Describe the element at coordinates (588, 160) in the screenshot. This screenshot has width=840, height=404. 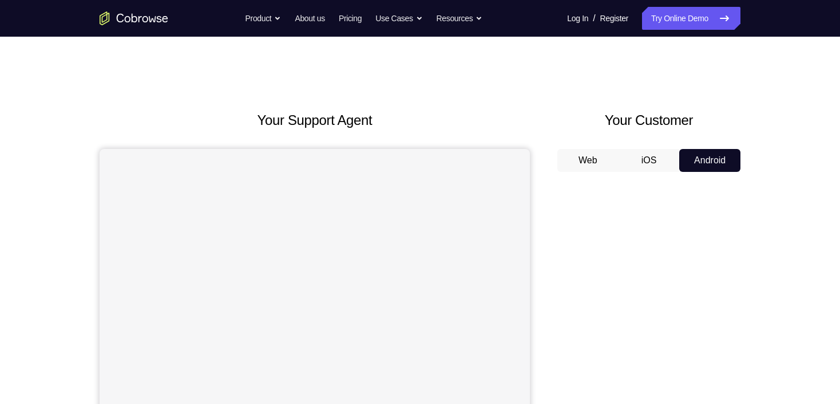
I see `button: Web` at that location.